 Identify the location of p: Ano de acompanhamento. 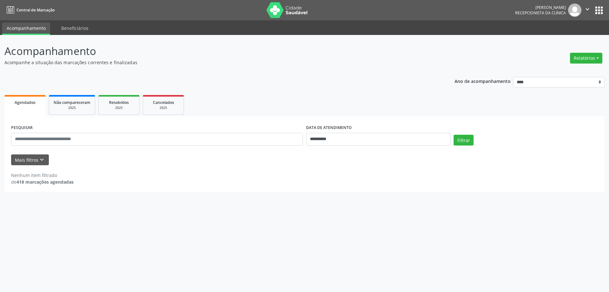
(483, 81).